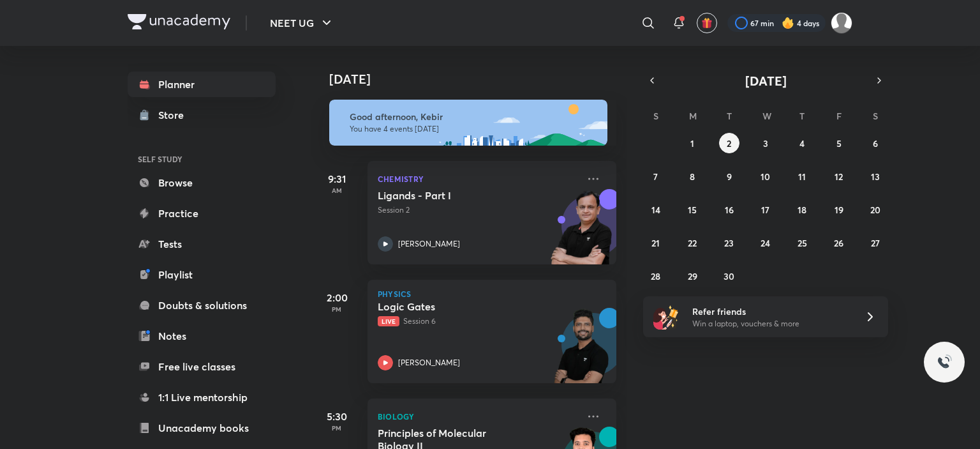  What do you see at coordinates (179, 22) in the screenshot?
I see `img: Company Logo` at bounding box center [179, 22].